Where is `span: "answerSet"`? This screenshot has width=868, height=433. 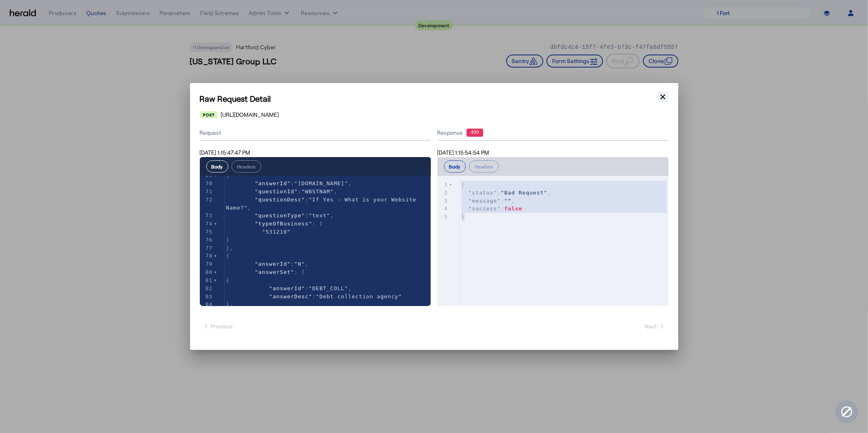
span: "answerSet" is located at coordinates (274, 272).